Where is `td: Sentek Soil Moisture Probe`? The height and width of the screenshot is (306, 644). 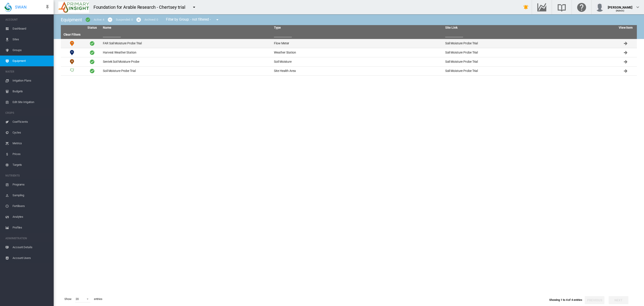
td: Sentek Soil Moisture Probe is located at coordinates (187, 62).